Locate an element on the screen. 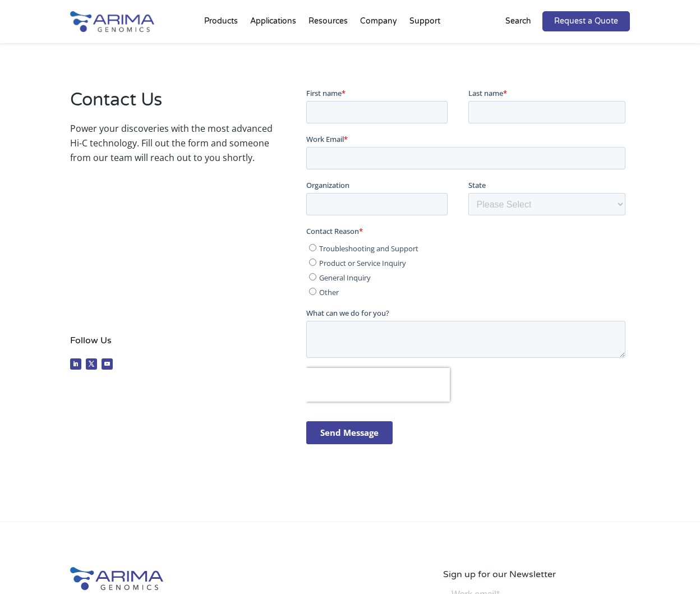 The width and height of the screenshot is (700, 594). p: Sign up for our Newsletter is located at coordinates (536, 575).